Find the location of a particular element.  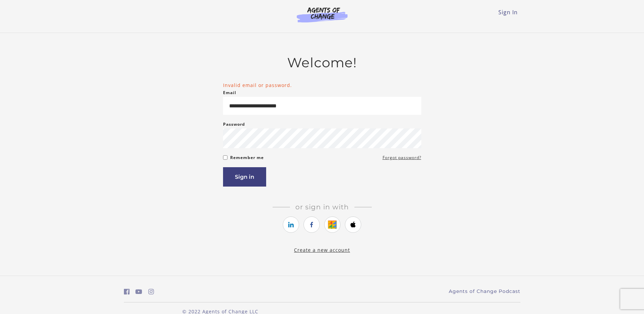

i: https://www.facebook.com/groups/aswbtestprep (Open in a new window) is located at coordinates (127, 291).